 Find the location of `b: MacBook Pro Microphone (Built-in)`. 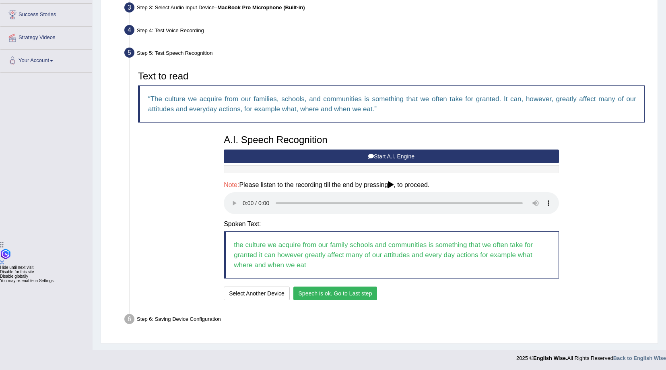

b: MacBook Pro Microphone (Built-in) is located at coordinates (261, 7).